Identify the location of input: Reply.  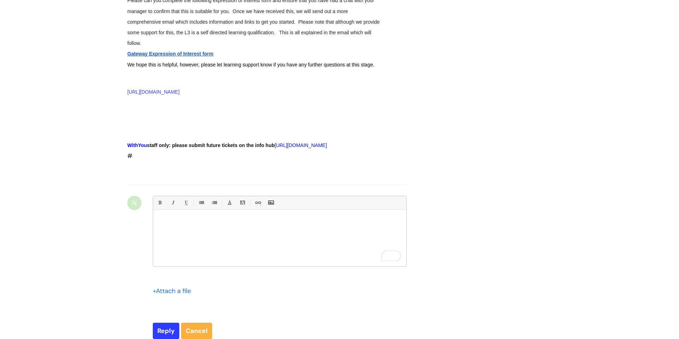
(166, 331).